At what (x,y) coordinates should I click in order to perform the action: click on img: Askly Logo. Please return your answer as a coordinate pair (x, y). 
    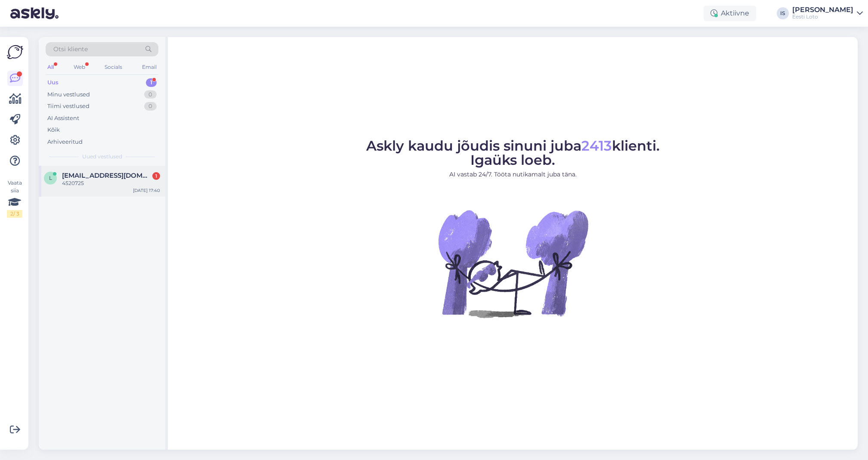
    Looking at the image, I should click on (15, 52).